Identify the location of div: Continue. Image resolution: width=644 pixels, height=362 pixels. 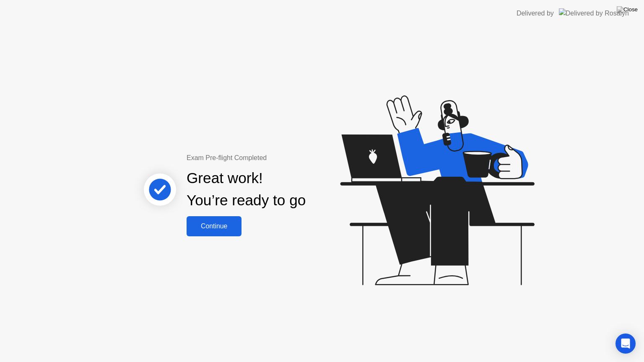
(214, 226).